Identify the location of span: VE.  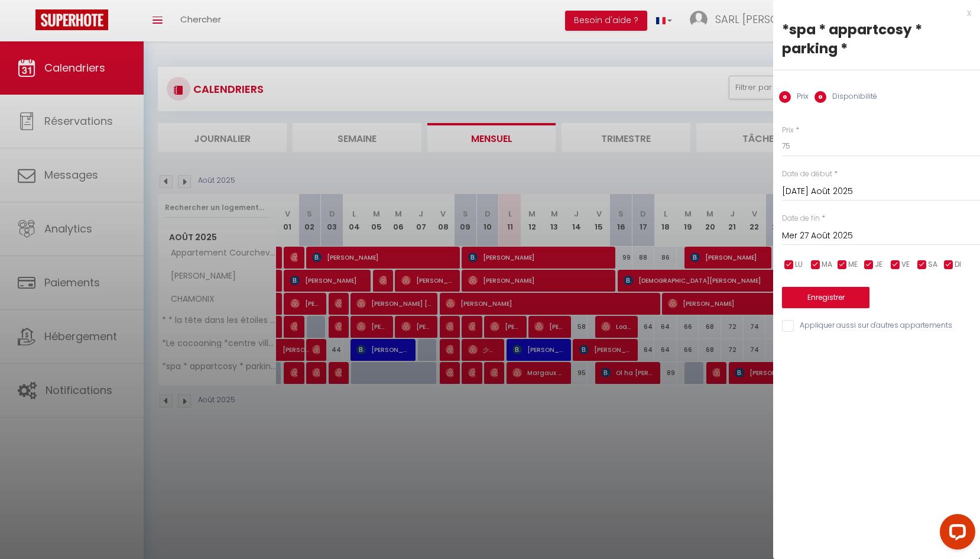
(905, 265).